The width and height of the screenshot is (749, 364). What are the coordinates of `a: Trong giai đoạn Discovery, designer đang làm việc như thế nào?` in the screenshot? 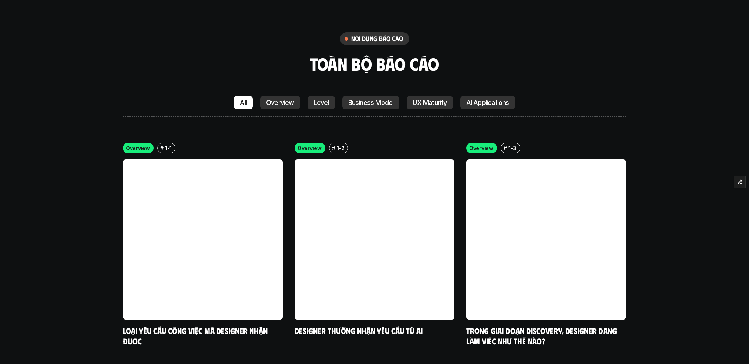 It's located at (543, 335).